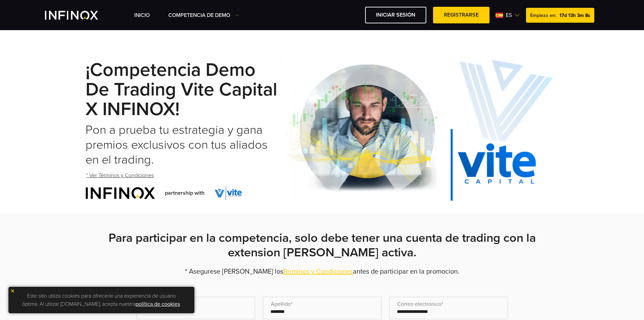 The image size is (644, 320). I want to click on h2: Pon a prueba tu estrategia y gana premios exclusivos con tus aliados en el trading., so click(183, 145).